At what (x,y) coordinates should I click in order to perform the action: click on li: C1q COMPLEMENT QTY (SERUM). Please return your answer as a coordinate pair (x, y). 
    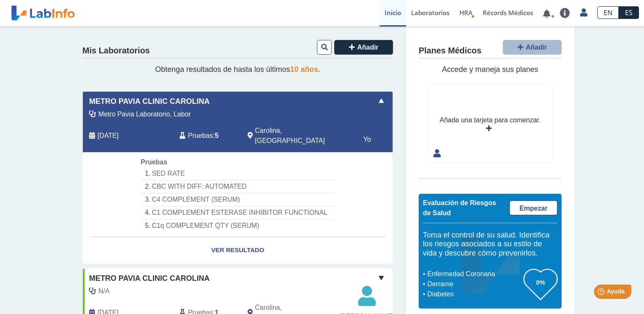
    Looking at the image, I should click on (238, 226).